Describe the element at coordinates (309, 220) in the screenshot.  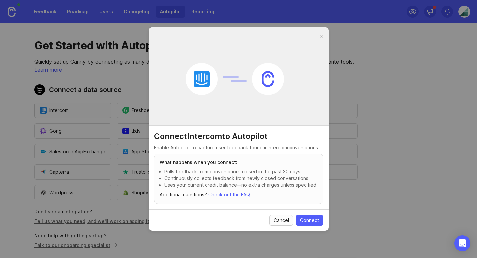
I see `a: Connect` at that location.